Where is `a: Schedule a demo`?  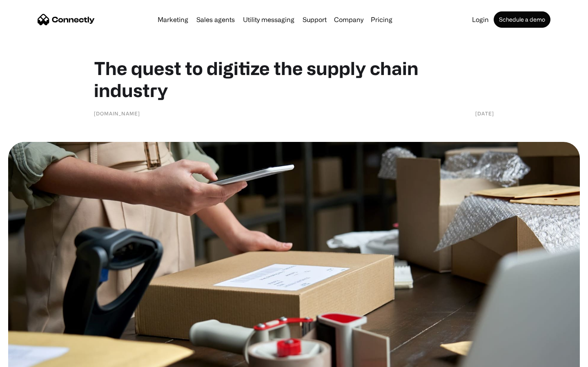
a: Schedule a demo is located at coordinates (522, 19).